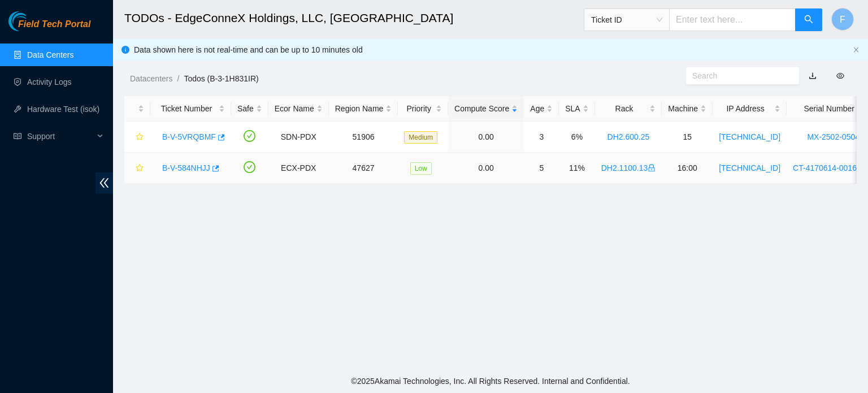 The image size is (868, 393). What do you see at coordinates (843, 19) in the screenshot?
I see `button: F` at bounding box center [843, 19].